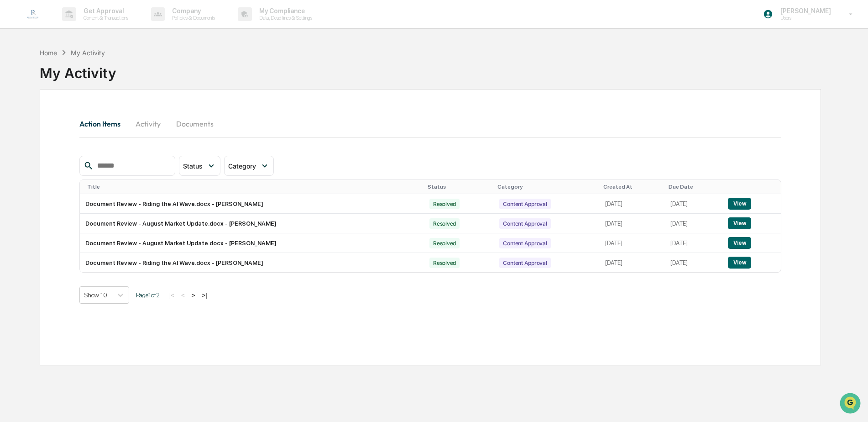 The width and height of the screenshot is (868, 422). What do you see at coordinates (33, 137) in the screenshot?
I see `a: 🔎Data Lookup` at bounding box center [33, 137].